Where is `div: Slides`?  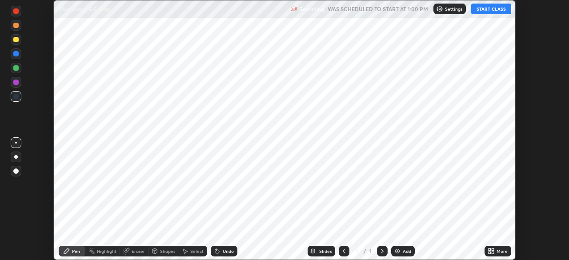 div: Slides is located at coordinates (325, 251).